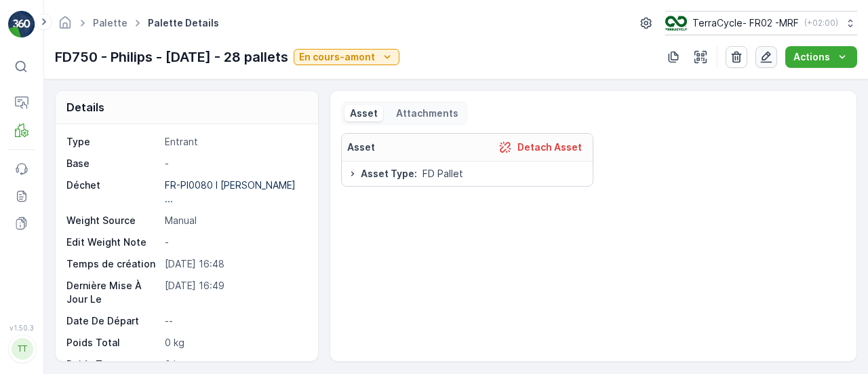 This screenshot has width=868, height=374. What do you see at coordinates (22, 25) in the screenshot?
I see `img: logo` at bounding box center [22, 25].